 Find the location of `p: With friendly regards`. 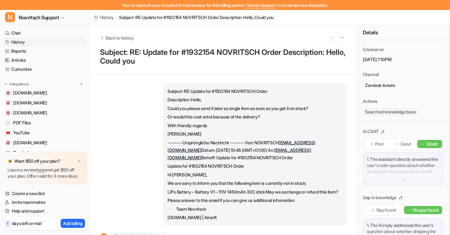

p: With friendly regards is located at coordinates (254, 126).